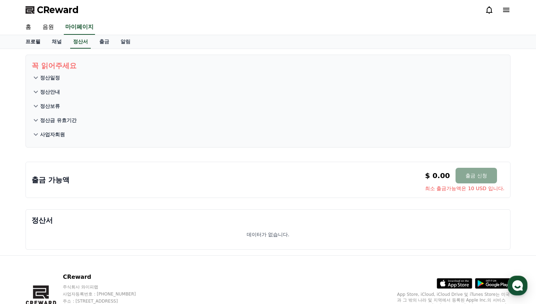  Describe the element at coordinates (113, 238) in the screenshot. I see `span: Settings` at that location.